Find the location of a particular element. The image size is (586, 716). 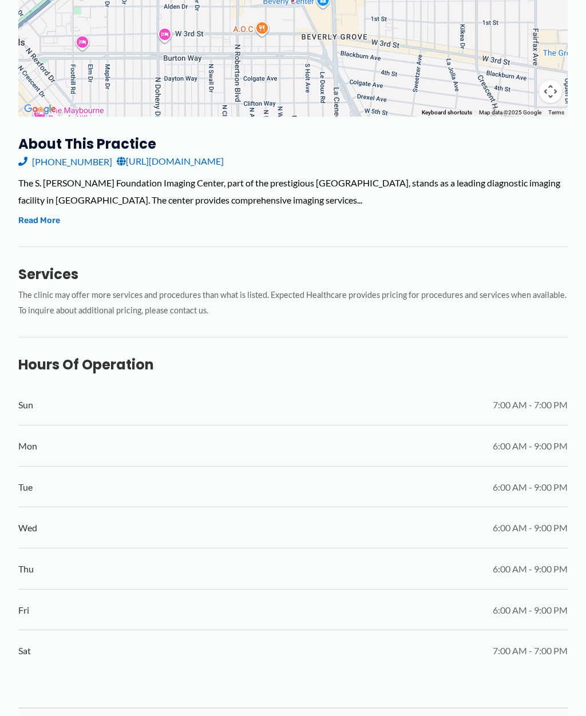

p: The clinic may offer more services and procedures than what is listed. Expected Healthcare provid... is located at coordinates (293, 303).